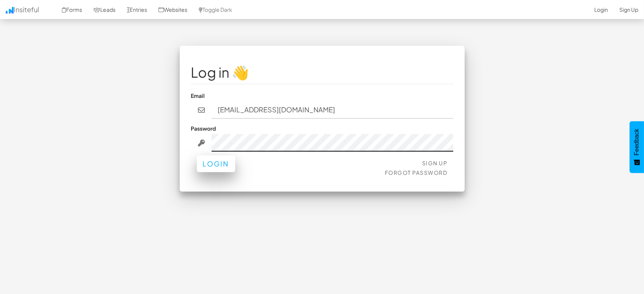 The width and height of the screenshot is (644, 294). What do you see at coordinates (636, 142) in the screenshot?
I see `span: Feedback` at bounding box center [636, 142].